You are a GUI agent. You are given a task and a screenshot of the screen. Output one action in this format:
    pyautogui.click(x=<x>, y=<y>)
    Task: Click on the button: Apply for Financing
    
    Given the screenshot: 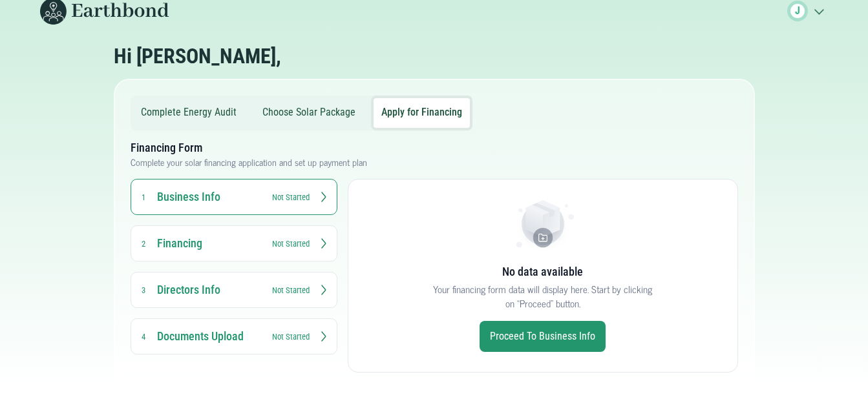 What is the action you would take?
    pyautogui.click(x=421, y=113)
    